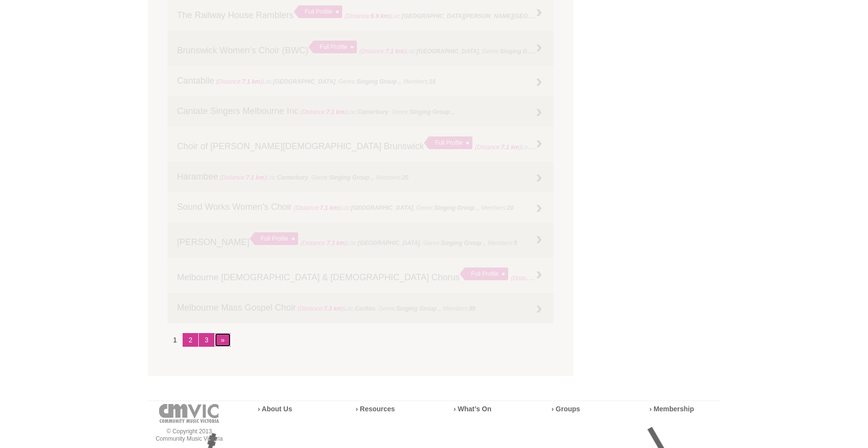 Image resolution: width=868 pixels, height=448 pixels. I want to click on strong: Carlton, so click(365, 309).